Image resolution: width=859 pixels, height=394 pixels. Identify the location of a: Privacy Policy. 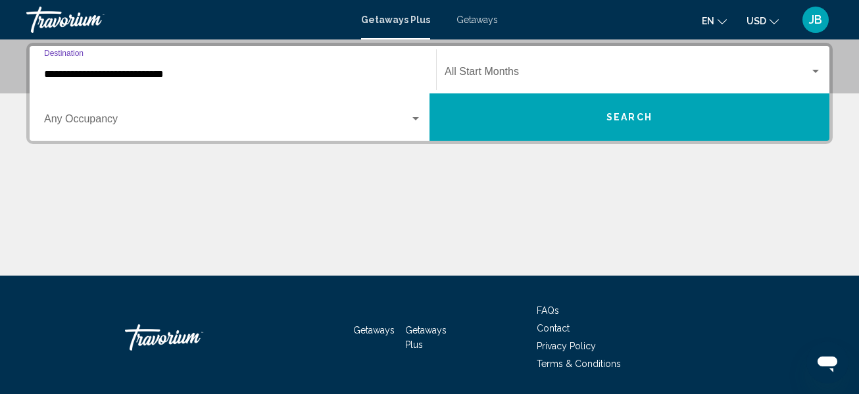
(566, 346).